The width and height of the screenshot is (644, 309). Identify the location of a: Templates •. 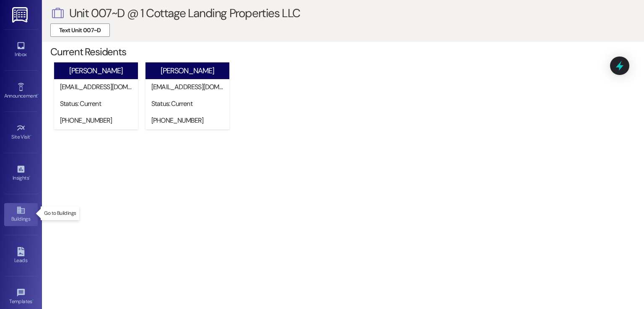
(21, 297).